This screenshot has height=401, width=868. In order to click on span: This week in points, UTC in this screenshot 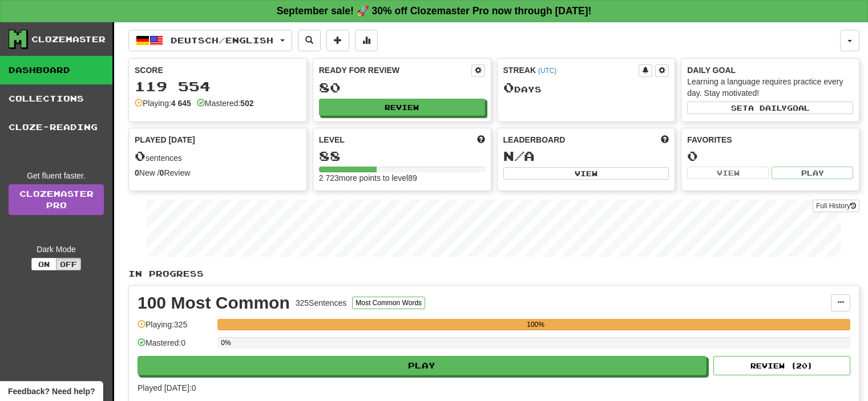, I will do `click(664, 139)`.